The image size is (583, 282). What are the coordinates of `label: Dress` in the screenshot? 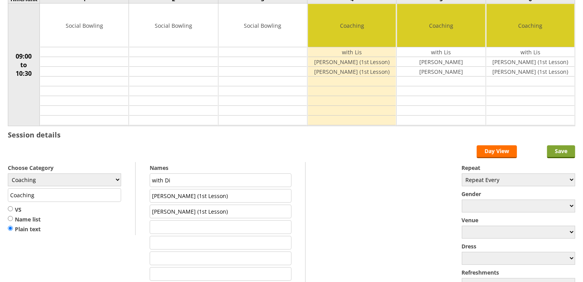 It's located at (519, 246).